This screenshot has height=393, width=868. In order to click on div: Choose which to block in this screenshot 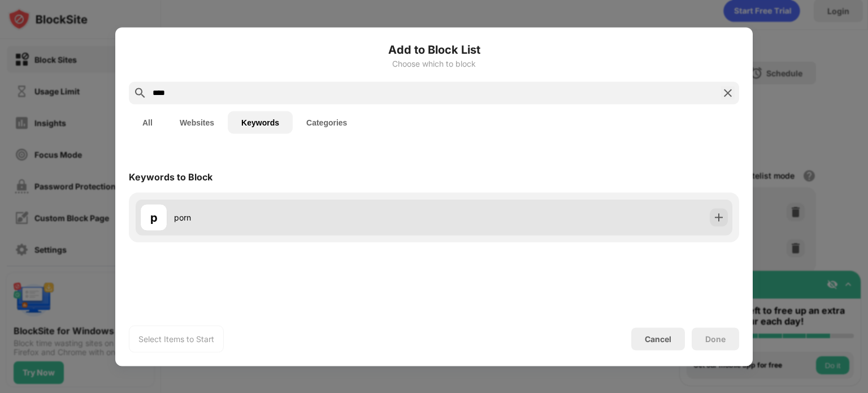, I will do `click(434, 64)`.